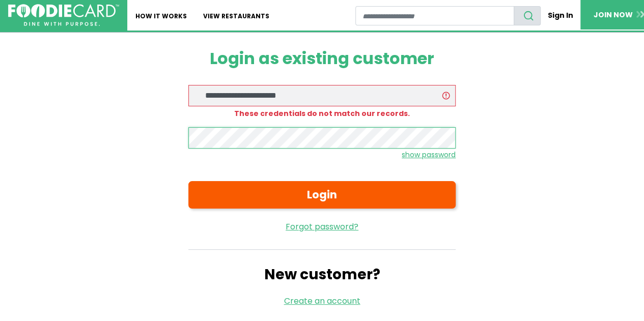 The height and width of the screenshot is (321, 644). Describe the element at coordinates (322, 227) in the screenshot. I see `a: Forgot password?` at that location.